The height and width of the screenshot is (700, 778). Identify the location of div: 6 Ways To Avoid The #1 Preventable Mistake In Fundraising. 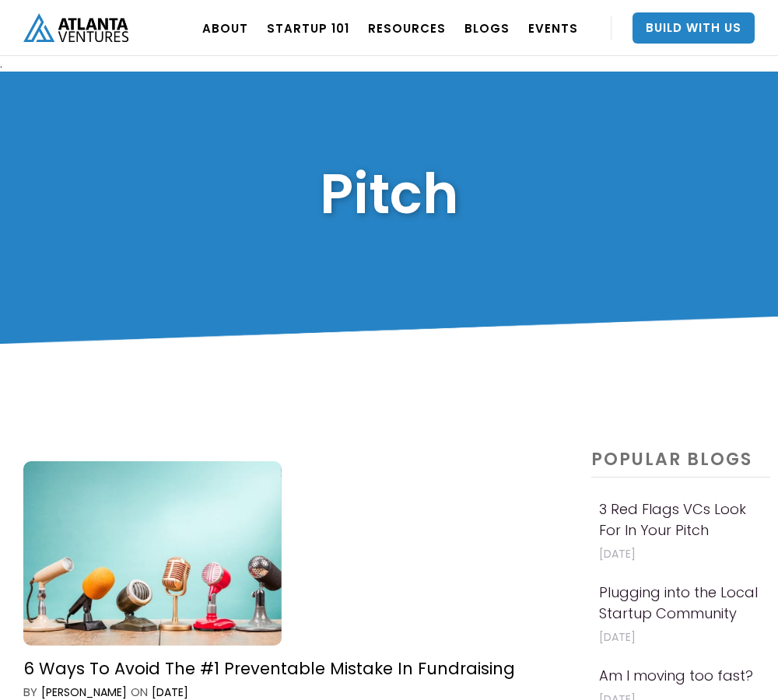
(269, 669).